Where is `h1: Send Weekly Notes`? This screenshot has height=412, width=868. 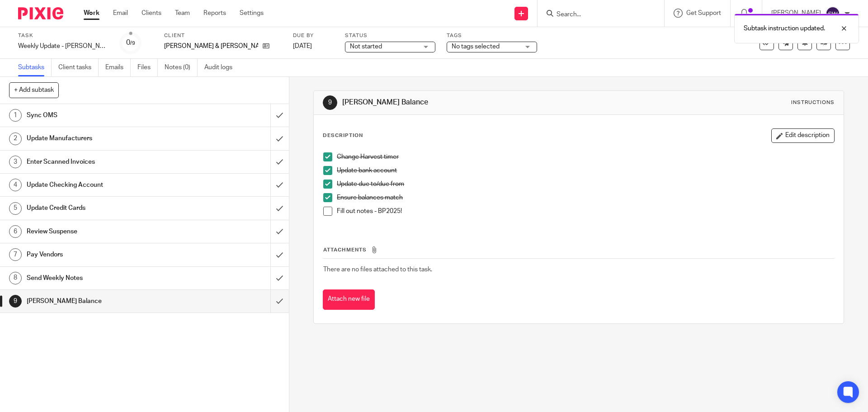
h1: Send Weekly Notes is located at coordinates (105, 278).